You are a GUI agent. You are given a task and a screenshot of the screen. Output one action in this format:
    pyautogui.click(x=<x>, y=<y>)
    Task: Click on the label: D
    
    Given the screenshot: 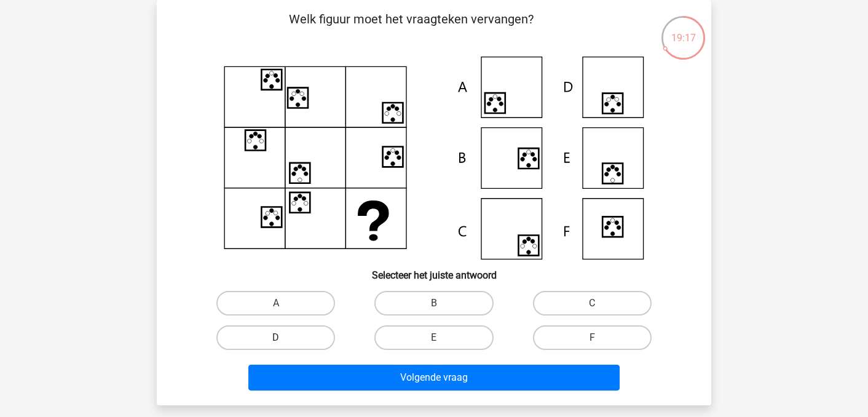 What is the action you would take?
    pyautogui.click(x=275, y=338)
    